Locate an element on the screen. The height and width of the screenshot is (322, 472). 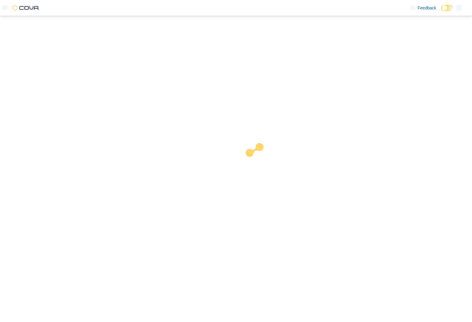
span: Feedback is located at coordinates (427, 8).